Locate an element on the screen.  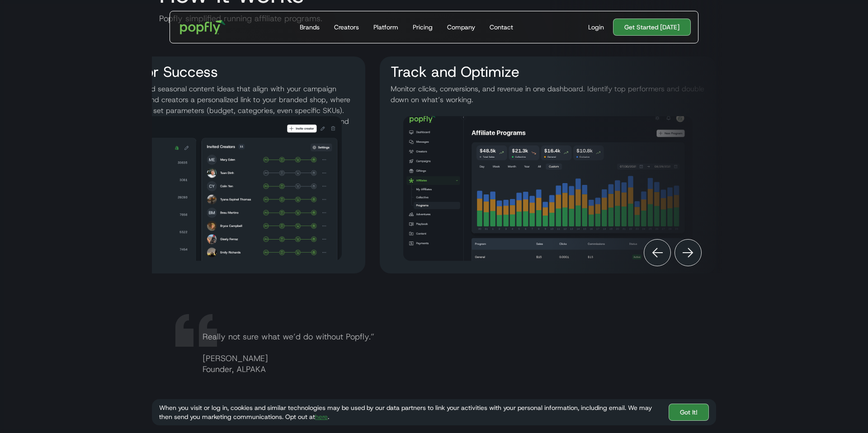
a: Got It! is located at coordinates (688, 412).